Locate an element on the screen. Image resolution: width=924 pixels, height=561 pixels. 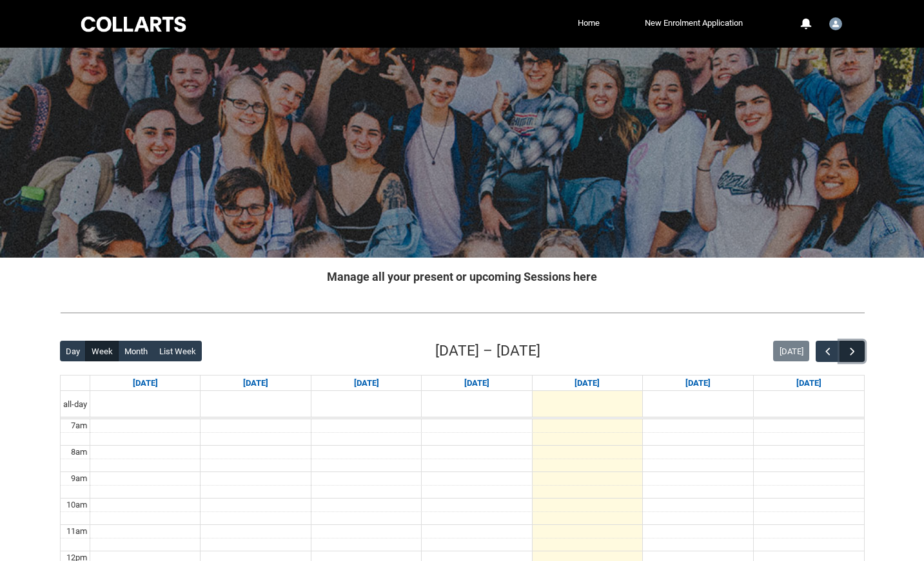
button: Month is located at coordinates (135, 351).